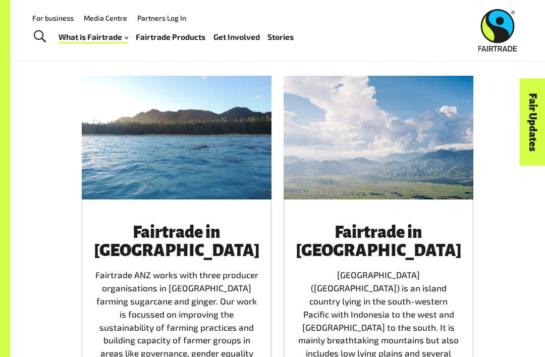  What do you see at coordinates (171, 37) in the screenshot?
I see `a: Fairtrade Products` at bounding box center [171, 37].